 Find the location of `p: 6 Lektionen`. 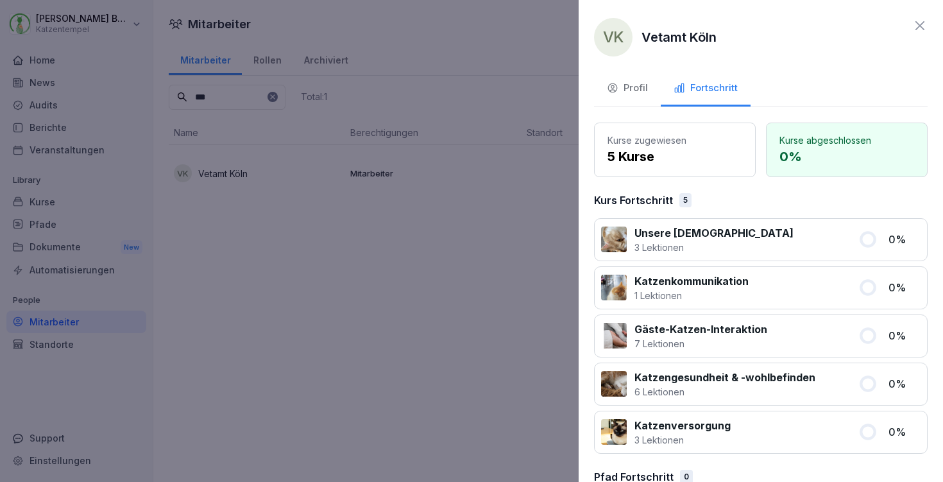

p: 6 Lektionen is located at coordinates (725, 391).